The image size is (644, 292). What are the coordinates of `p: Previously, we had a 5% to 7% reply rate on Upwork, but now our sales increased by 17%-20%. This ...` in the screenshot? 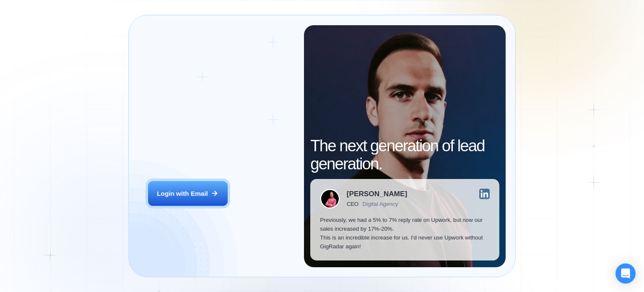 It's located at (405, 233).